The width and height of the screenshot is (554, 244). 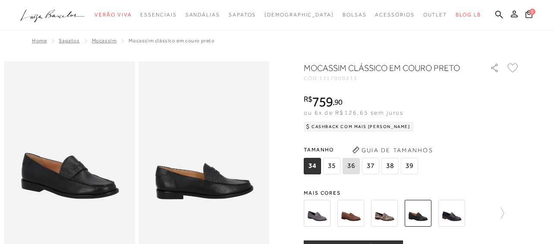 What do you see at coordinates (529, 15) in the screenshot?
I see `button: 0` at bounding box center [529, 15].